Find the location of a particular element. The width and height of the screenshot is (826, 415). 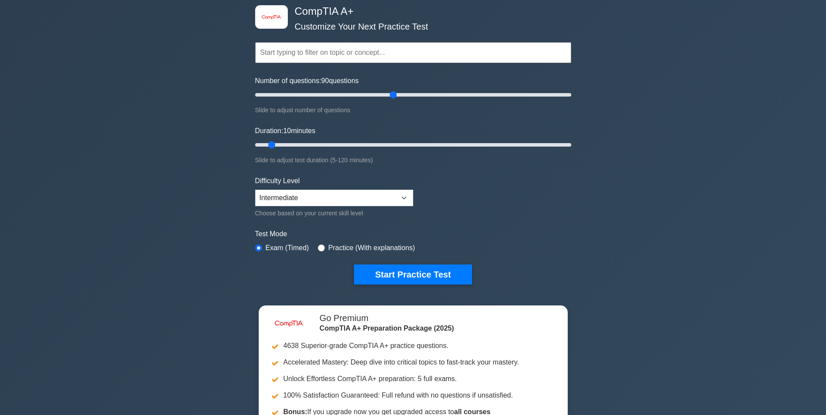

label: Exam (Timed) is located at coordinates (287, 248).